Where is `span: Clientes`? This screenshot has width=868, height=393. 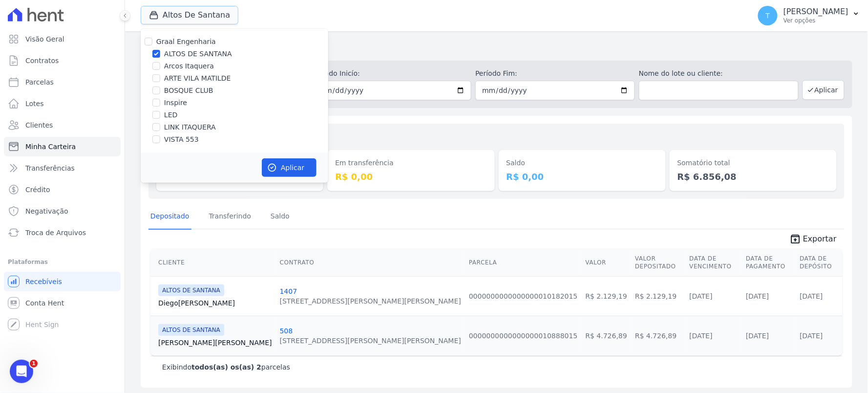
span: Clientes is located at coordinates (39, 125).